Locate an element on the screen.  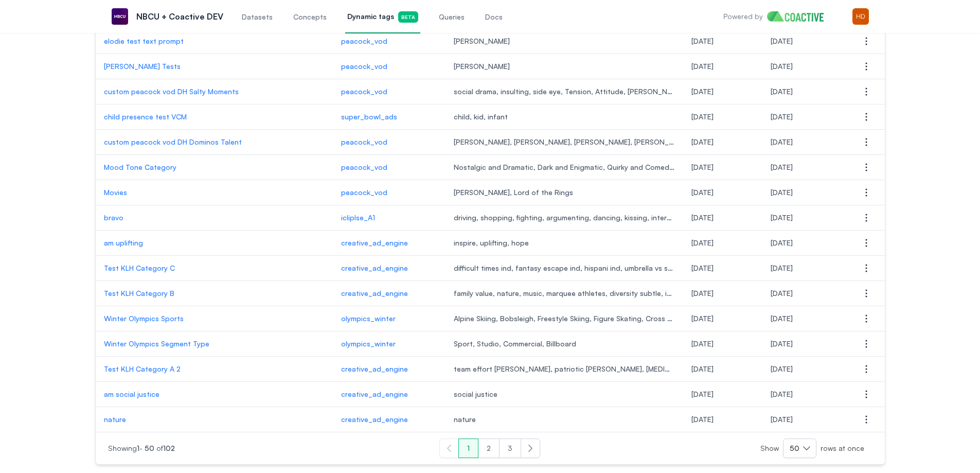
a: custom peacock vod DH Salty Moments is located at coordinates (215, 92).